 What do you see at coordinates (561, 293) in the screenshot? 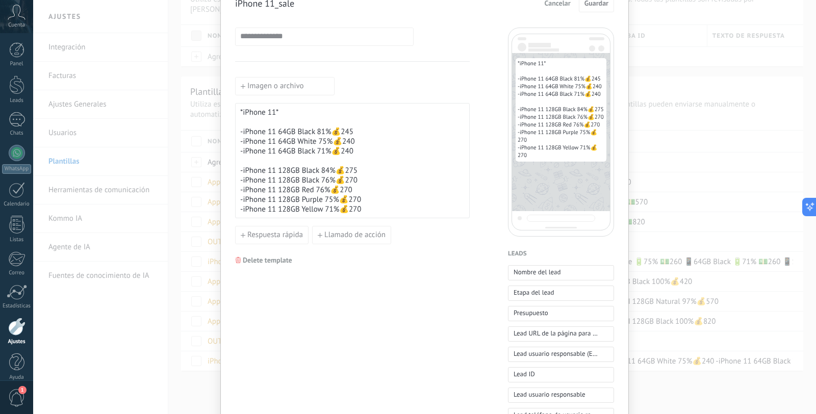
I see `button: Etapa del lead` at bounding box center [561, 293].